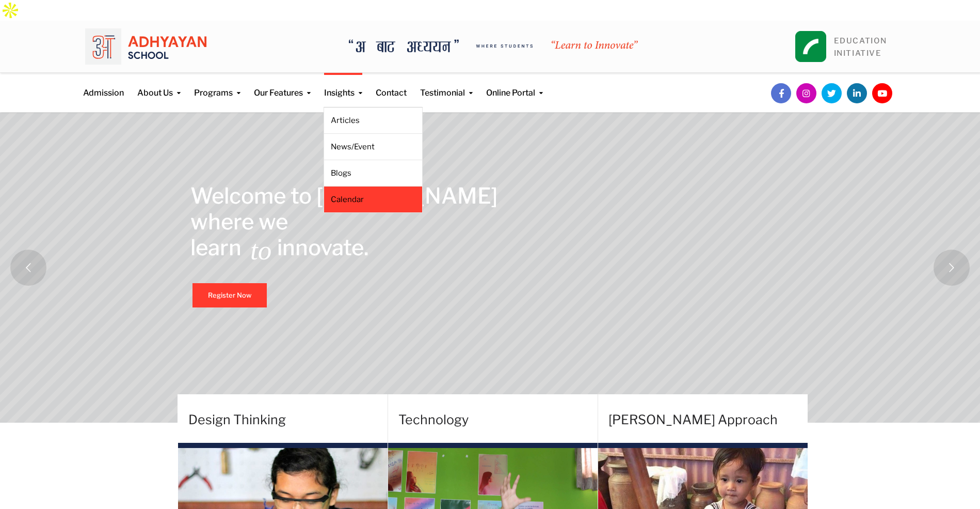 This screenshot has height=509, width=980. I want to click on a: Articles, so click(373, 120).